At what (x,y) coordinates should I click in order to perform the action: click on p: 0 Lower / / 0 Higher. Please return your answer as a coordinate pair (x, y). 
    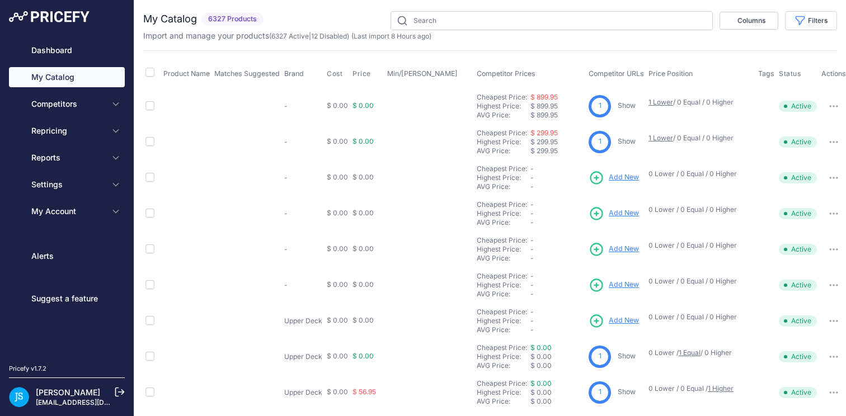
    Looking at the image, I should click on (697, 353).